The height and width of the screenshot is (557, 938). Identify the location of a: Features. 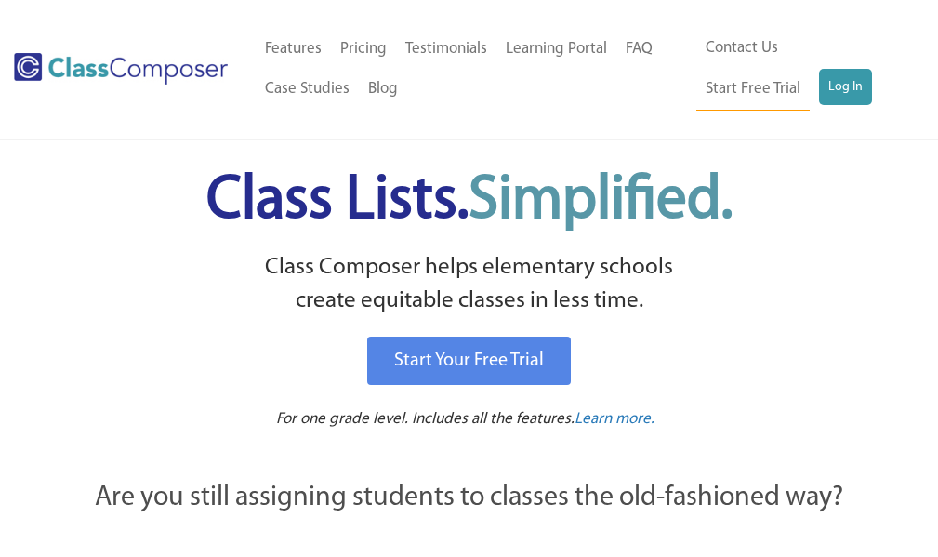
(293, 49).